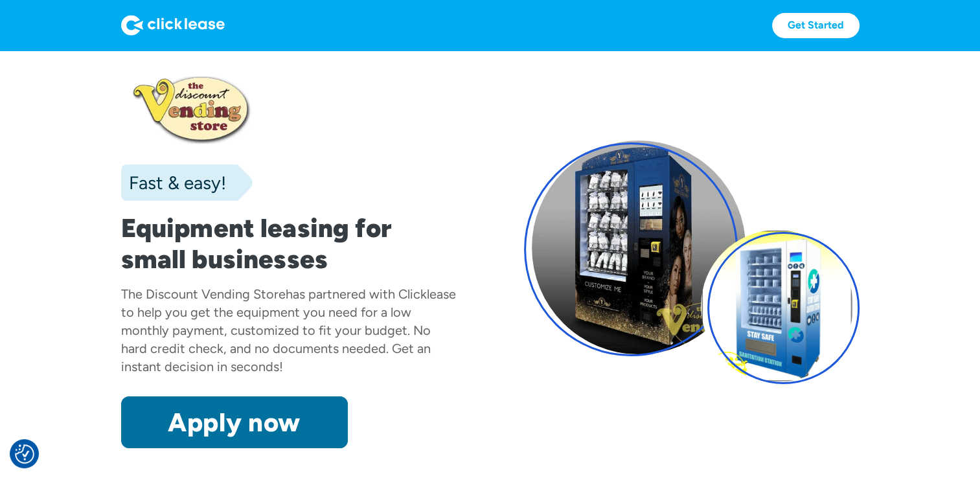 Image resolution: width=980 pixels, height=478 pixels. What do you see at coordinates (24, 455) in the screenshot?
I see `img: Revisit consent button` at bounding box center [24, 455].